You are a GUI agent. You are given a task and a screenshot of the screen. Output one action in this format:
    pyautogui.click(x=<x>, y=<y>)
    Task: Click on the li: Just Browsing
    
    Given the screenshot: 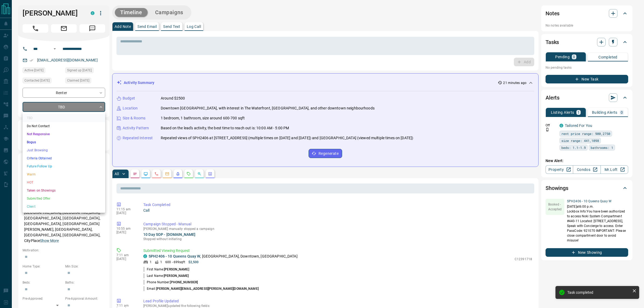 What is the action you would take?
    pyautogui.click(x=64, y=150)
    